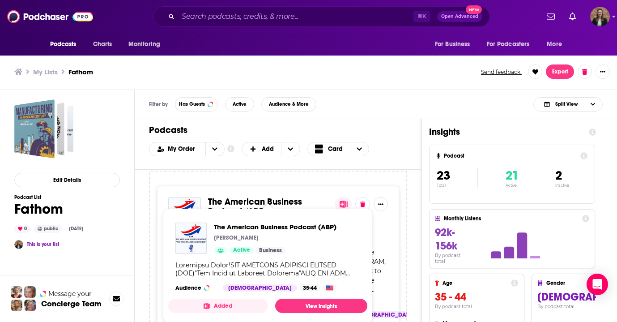 This screenshot has width=617, height=322. Describe the element at coordinates (511, 218) in the screenshot. I see `h4: Monthly Listens` at that location.